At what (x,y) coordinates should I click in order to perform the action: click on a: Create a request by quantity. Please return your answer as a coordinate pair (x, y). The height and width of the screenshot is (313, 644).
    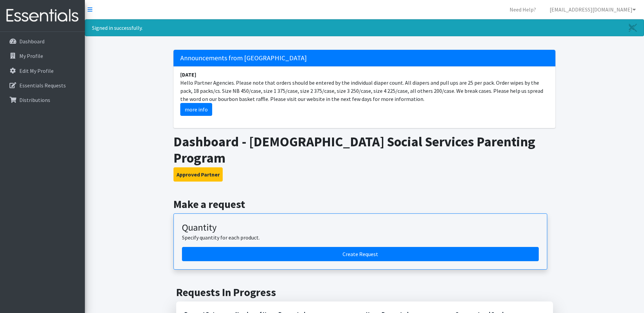
    Looking at the image, I should click on (360, 255).